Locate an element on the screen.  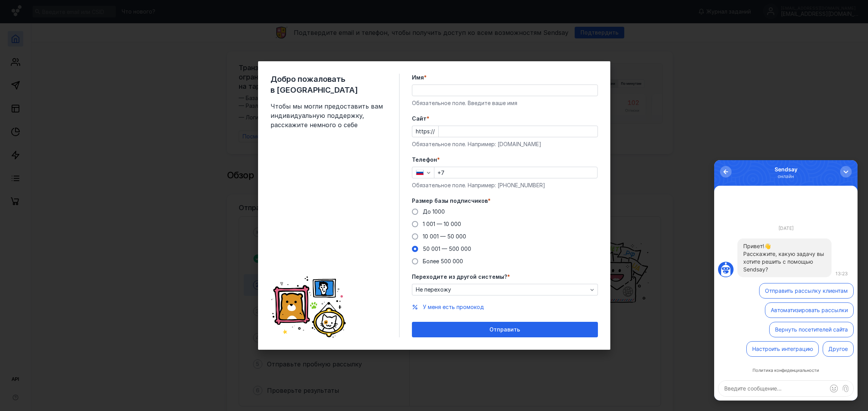
button: Вернуть посетителей сайта is located at coordinates (97, 170).